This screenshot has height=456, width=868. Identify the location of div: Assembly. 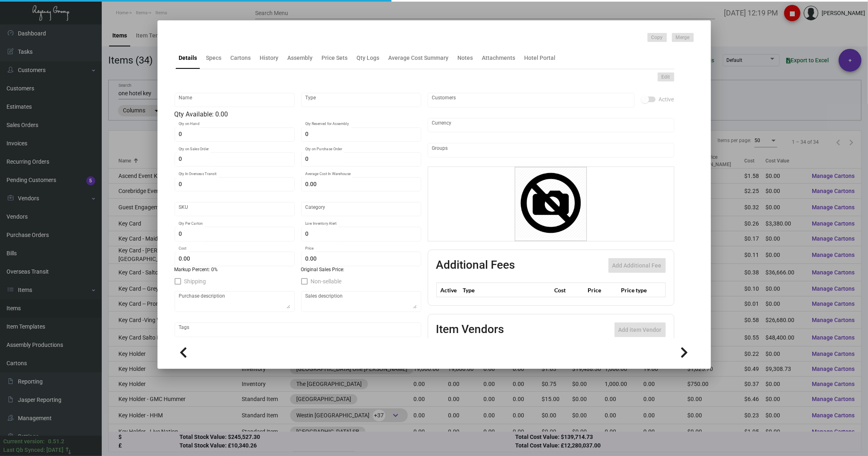
(300, 58).